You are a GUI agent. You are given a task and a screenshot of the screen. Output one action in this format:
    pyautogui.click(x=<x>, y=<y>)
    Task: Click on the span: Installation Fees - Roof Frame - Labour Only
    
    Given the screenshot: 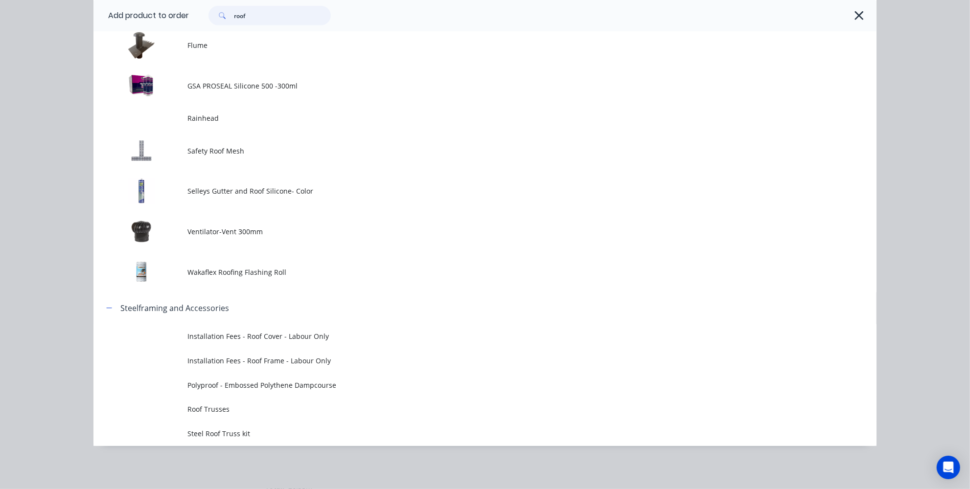 What is the action you would take?
    pyautogui.click(x=463, y=361)
    